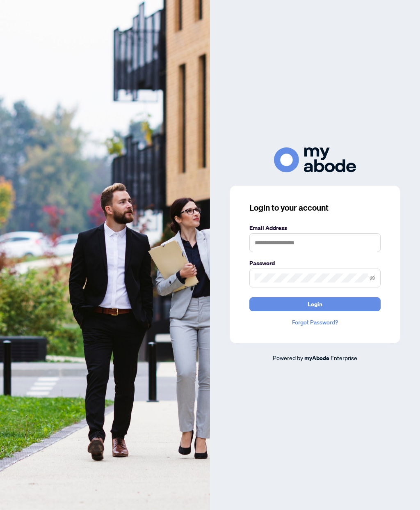 The width and height of the screenshot is (420, 510). Describe the element at coordinates (315, 304) in the screenshot. I see `button: Login` at that location.